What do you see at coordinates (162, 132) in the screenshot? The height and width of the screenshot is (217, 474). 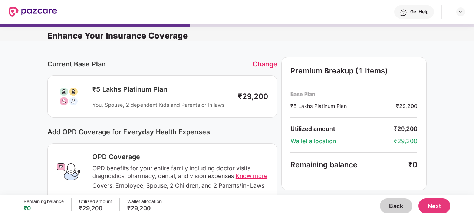 I see `div: Add OPD Coverage for Everyday Health Expenses` at bounding box center [162, 132].